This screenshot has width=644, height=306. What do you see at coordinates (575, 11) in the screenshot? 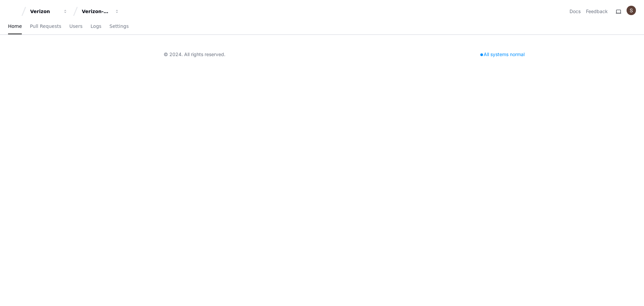
I see `a: Docs` at bounding box center [575, 11].